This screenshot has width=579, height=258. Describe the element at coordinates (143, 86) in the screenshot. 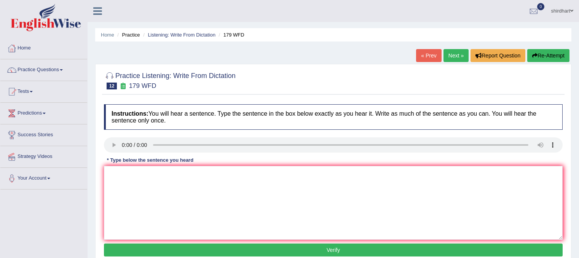

I see `small: 179 WFD` at that location.